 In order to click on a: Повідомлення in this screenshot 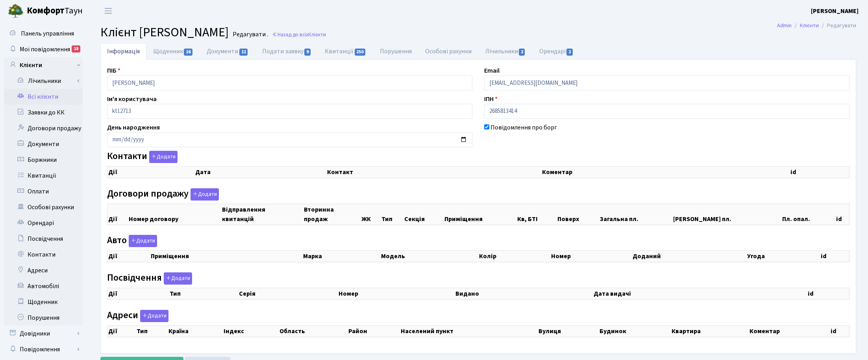, I will do `click(43, 349)`.